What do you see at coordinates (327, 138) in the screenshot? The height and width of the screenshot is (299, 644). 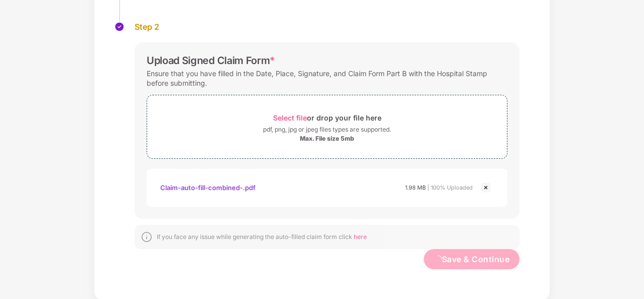 I see `div: Max. File size 5mb` at bounding box center [327, 138].